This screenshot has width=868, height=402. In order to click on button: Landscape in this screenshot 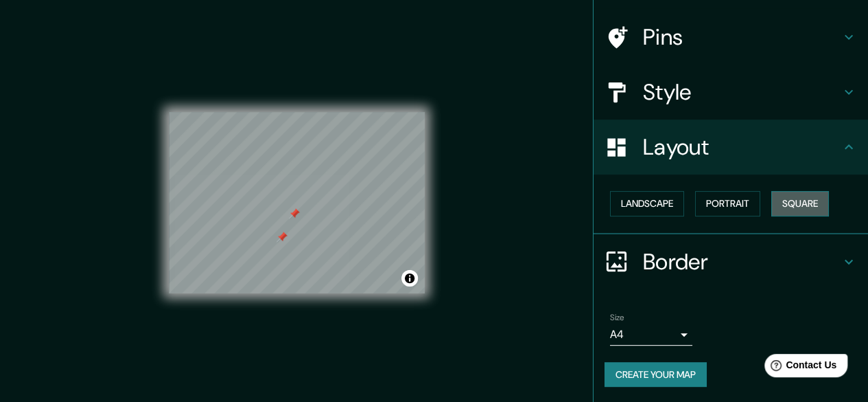, I will do `click(648, 203)`.